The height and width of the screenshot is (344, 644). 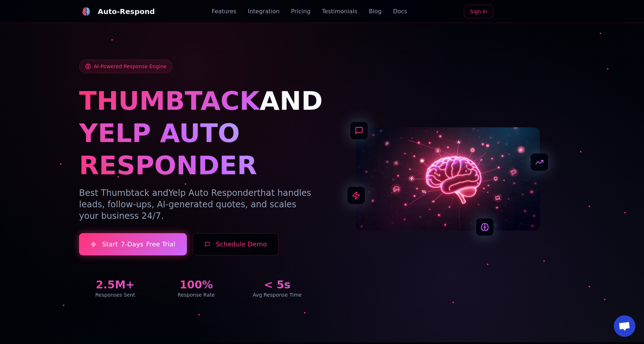 What do you see at coordinates (224, 11) in the screenshot?
I see `a: Features` at bounding box center [224, 11].